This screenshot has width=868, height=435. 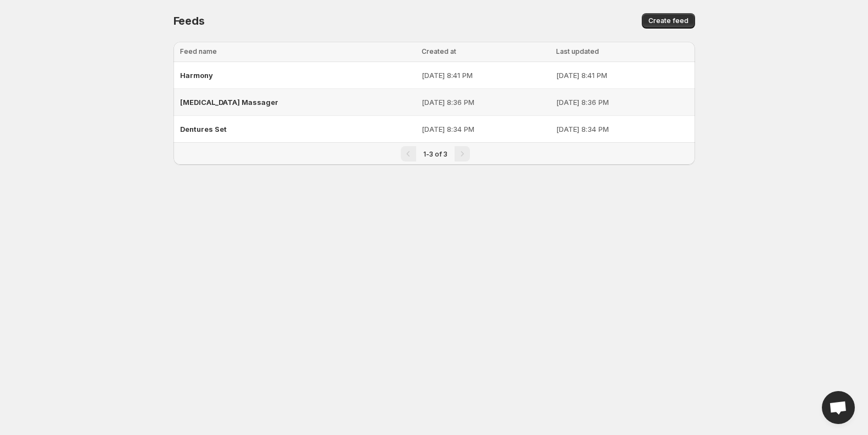 I want to click on span: Feed name, so click(x=198, y=51).